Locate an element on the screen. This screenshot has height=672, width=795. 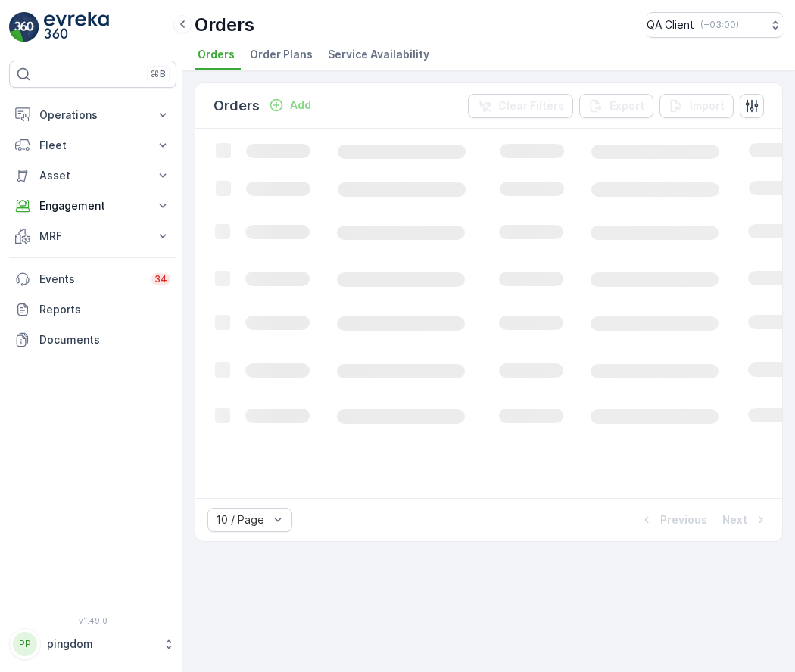
p: ⌘B is located at coordinates (158, 74).